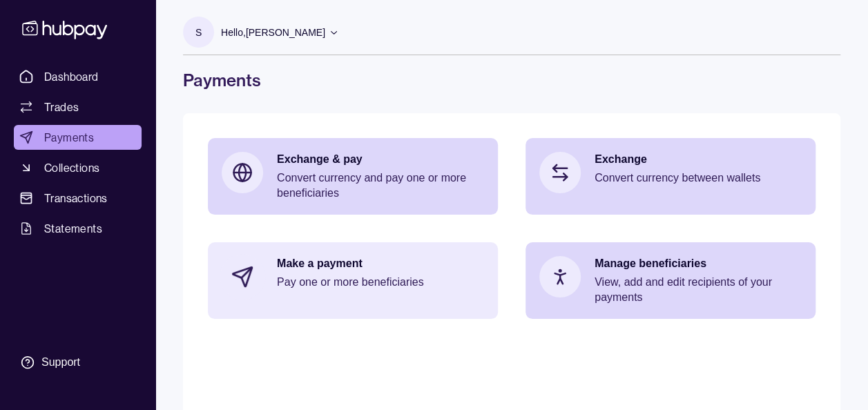 The height and width of the screenshot is (410, 868). Describe the element at coordinates (671, 172) in the screenshot. I see `a: ExchangeConvert currency between wallets` at that location.